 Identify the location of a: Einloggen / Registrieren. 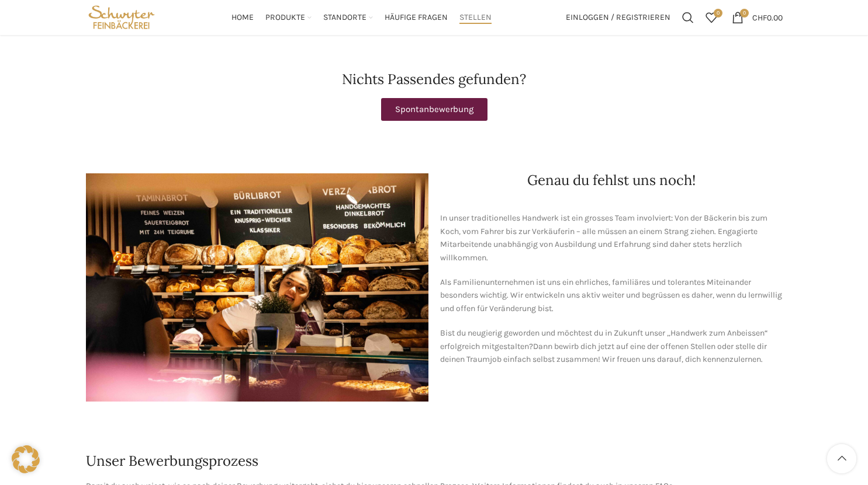
(618, 17).